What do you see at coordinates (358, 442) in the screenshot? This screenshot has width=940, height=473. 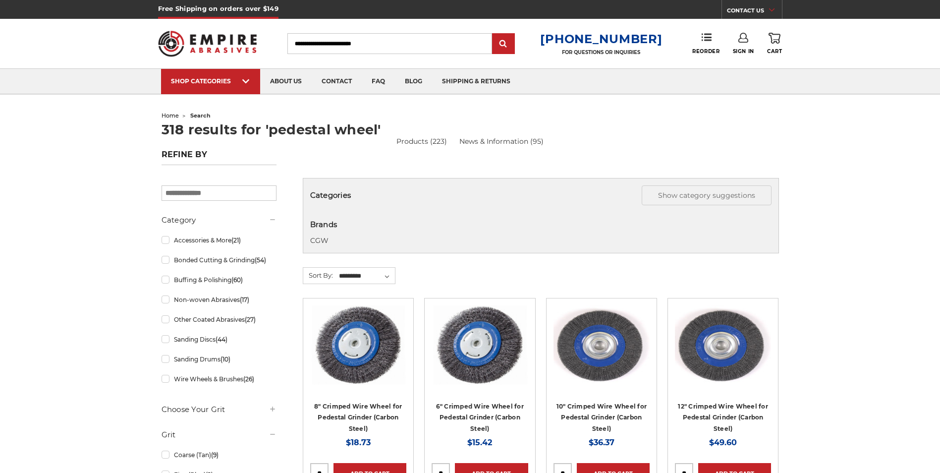 I see `span: $18.73` at bounding box center [358, 442].